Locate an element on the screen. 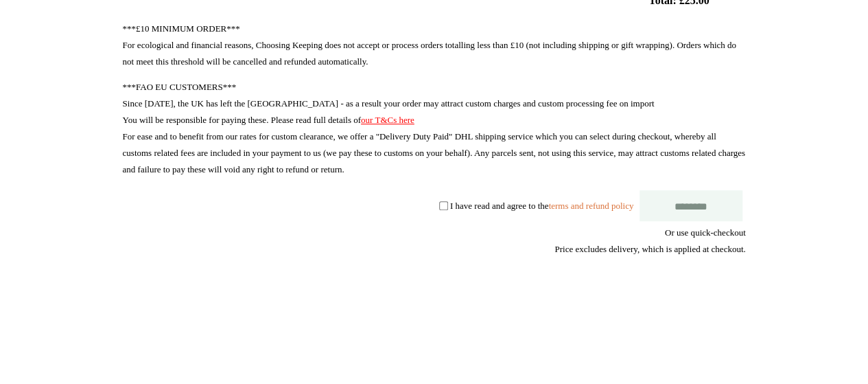  div: Or use quick-checkout is located at coordinates (434, 241).